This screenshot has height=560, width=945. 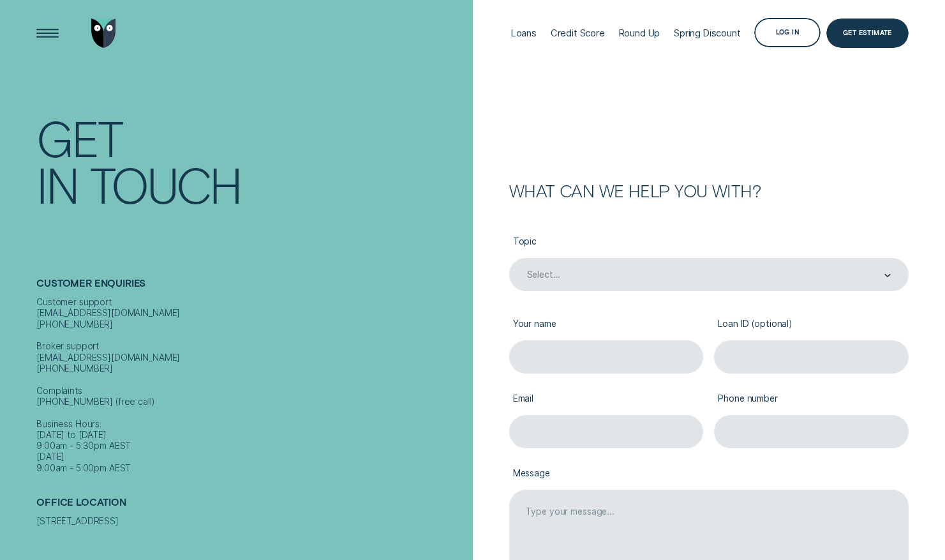 What do you see at coordinates (606, 400) in the screenshot?
I see `label: Email` at bounding box center [606, 400].